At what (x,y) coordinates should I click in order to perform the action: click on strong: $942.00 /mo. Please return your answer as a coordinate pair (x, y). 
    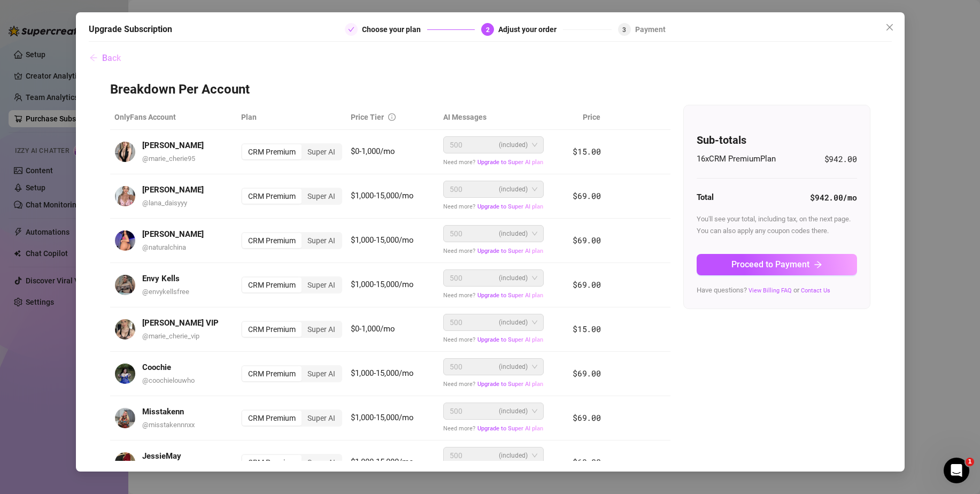
    Looking at the image, I should click on (833, 197).